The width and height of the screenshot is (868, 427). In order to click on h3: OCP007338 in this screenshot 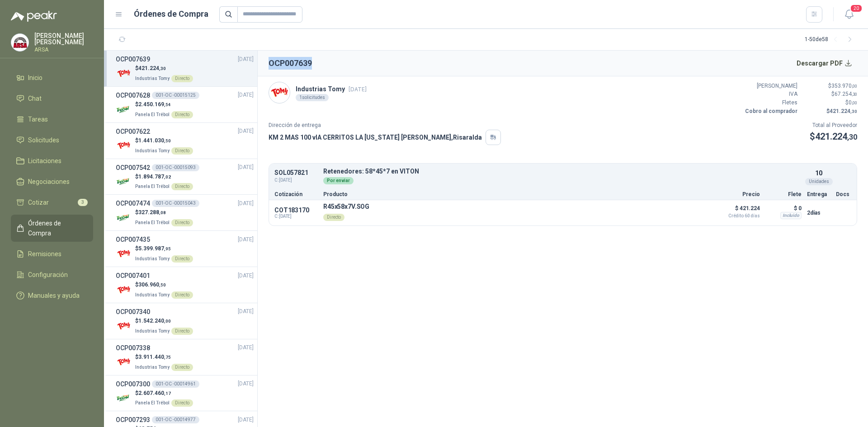, I will do `click(133, 347)`.